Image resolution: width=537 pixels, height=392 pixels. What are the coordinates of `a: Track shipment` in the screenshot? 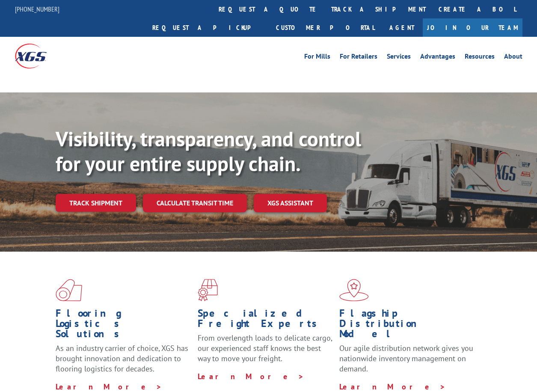 It's located at (96, 203).